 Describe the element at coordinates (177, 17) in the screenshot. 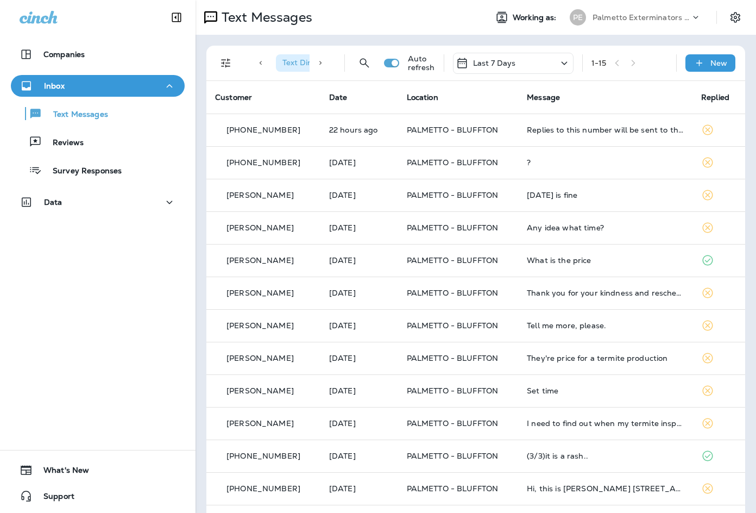

I see `button: Collapse Sidebar` at that location.